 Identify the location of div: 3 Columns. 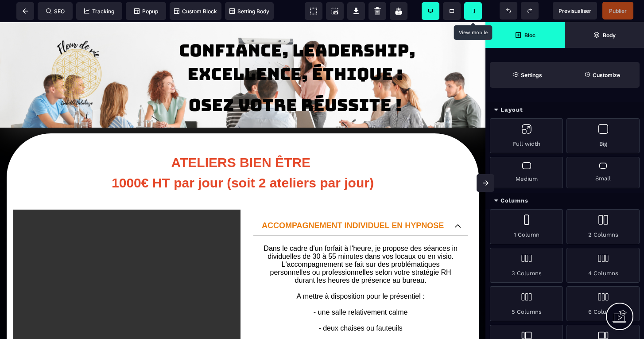
(526, 265).